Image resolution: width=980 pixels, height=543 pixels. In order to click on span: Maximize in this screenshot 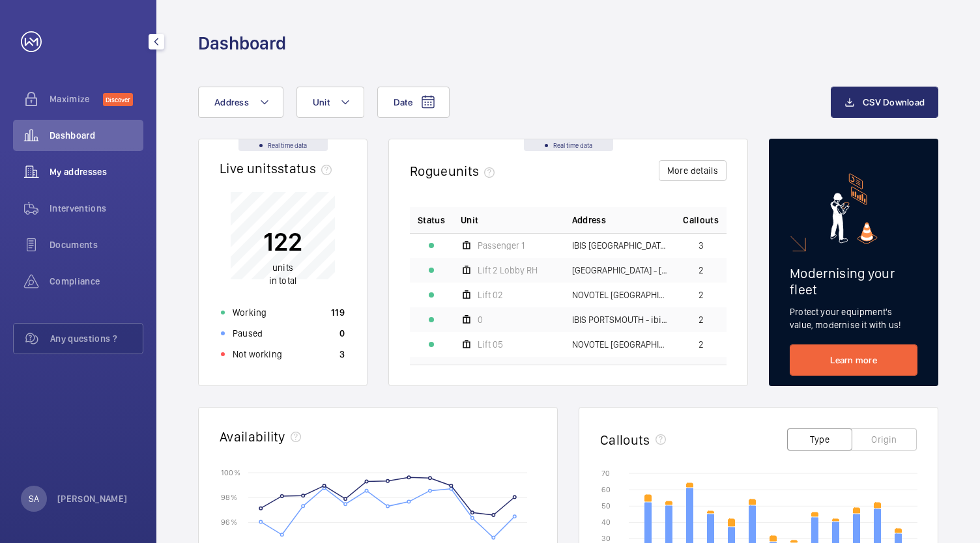, I will do `click(76, 99)`.